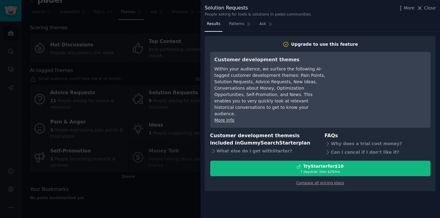 This screenshot has width=440, height=218. Describe the element at coordinates (324, 44) in the screenshot. I see `div: Upgrade to use this feature` at that location.